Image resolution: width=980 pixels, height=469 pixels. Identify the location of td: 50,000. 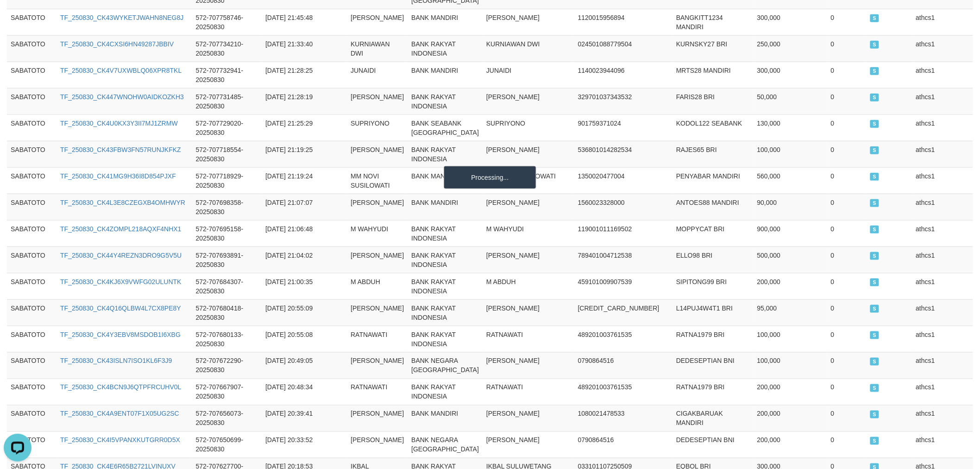
(790, 100).